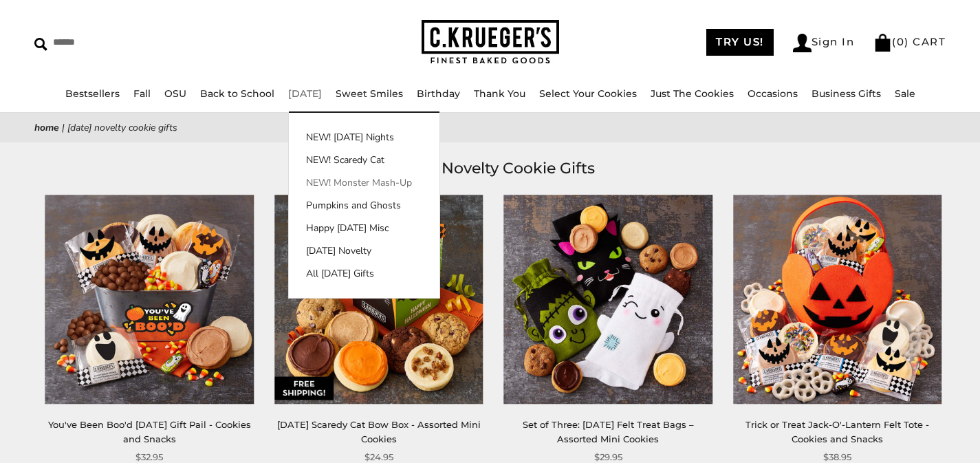 The image size is (980, 463). Describe the element at coordinates (692, 94) in the screenshot. I see `a: Just The Cookies` at that location.